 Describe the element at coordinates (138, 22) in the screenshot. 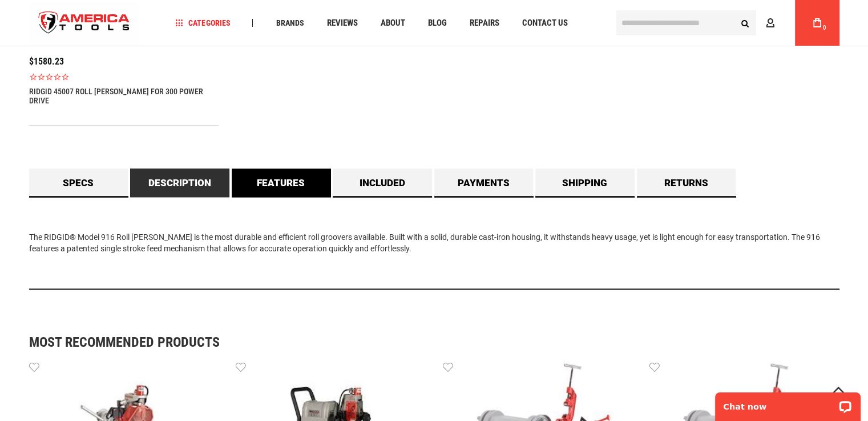

I see `button: Open LiveChat chat widget` at that location.